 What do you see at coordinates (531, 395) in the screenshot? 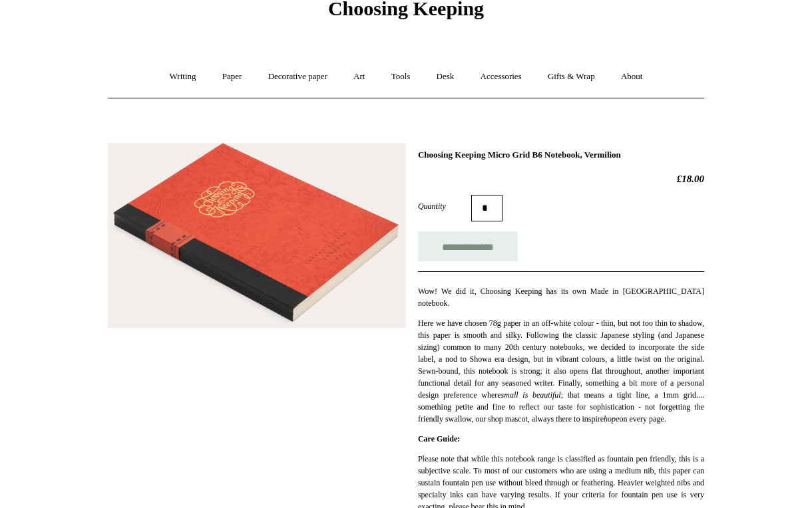
I see `em: small is beautiful` at bounding box center [531, 395].